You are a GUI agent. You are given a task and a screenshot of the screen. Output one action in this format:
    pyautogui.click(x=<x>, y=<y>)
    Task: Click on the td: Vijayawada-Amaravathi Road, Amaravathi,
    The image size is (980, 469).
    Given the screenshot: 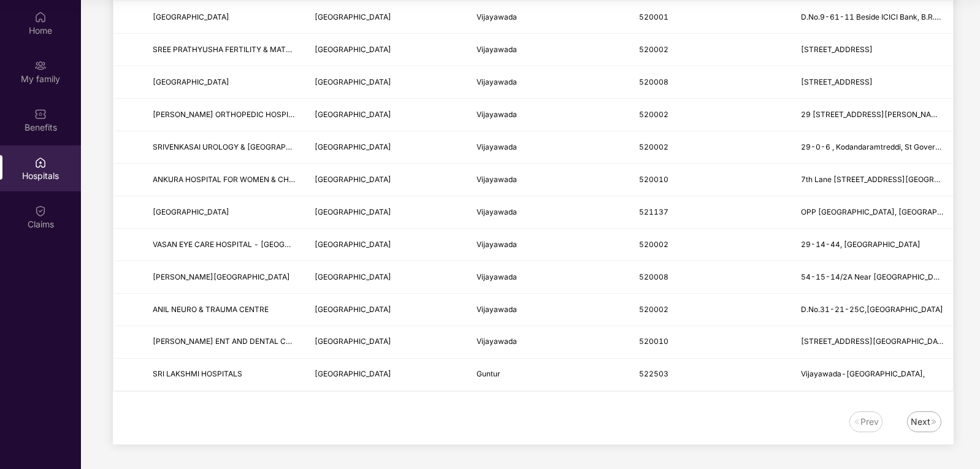 What is the action you would take?
    pyautogui.click(x=872, y=375)
    